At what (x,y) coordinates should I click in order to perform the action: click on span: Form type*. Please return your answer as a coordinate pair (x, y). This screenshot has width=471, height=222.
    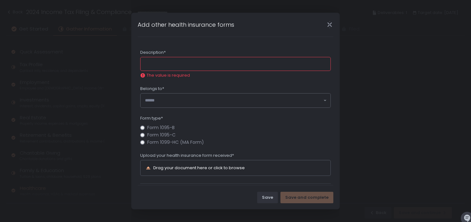
    Looking at the image, I should click on (151, 118).